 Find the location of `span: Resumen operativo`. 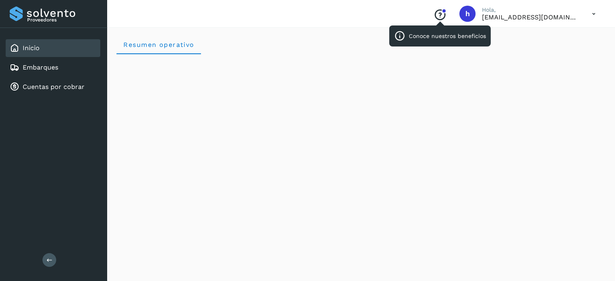

span: Resumen operativo is located at coordinates (159, 44).